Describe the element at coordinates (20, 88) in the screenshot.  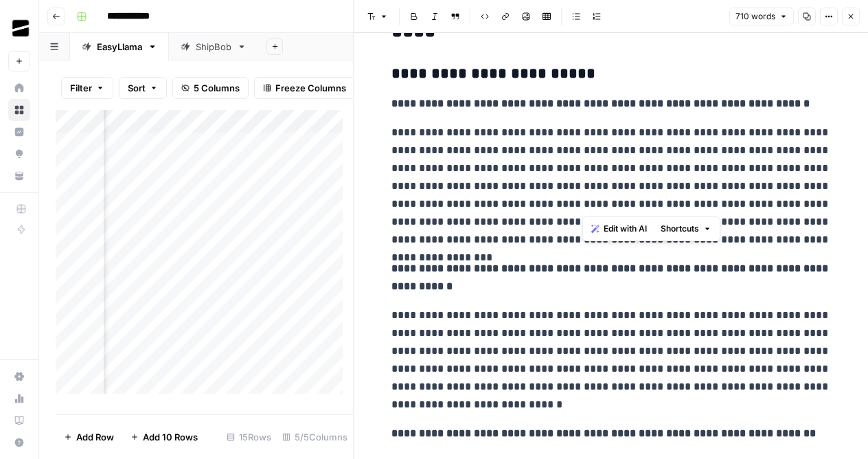
I see `a: Home` at that location.